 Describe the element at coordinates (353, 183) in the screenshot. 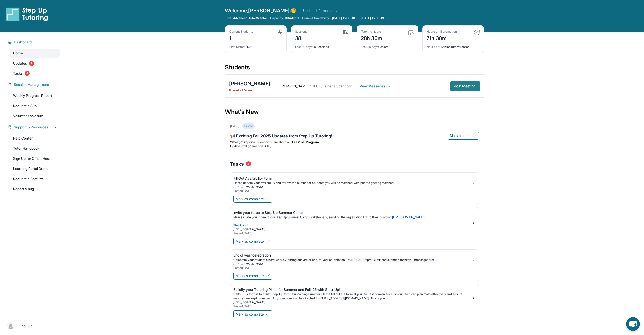

I see `div: Please update your availability and review the number of students you will be matched with prior ...` at that location.